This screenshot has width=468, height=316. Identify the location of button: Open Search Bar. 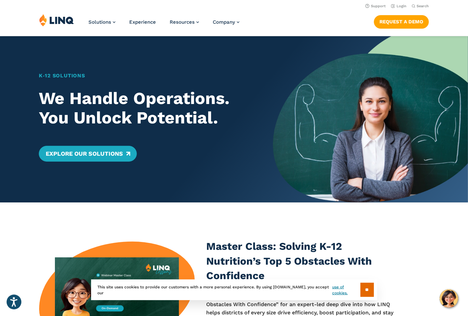
(421, 6).